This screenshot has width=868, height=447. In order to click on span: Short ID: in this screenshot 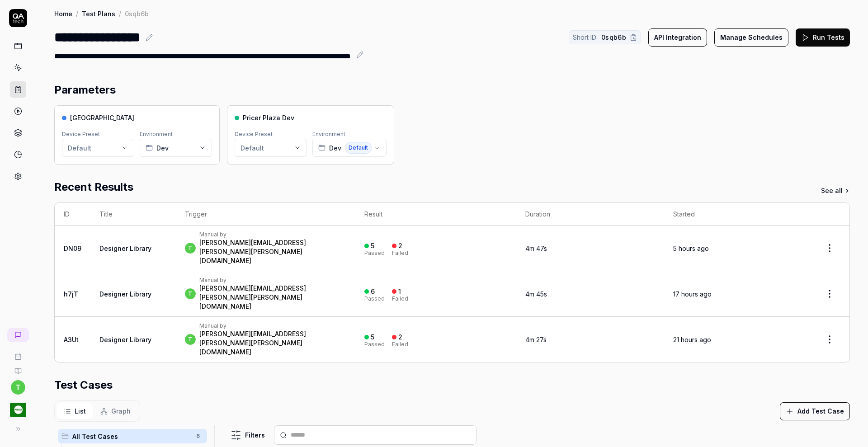, I will do `click(585, 37)`.